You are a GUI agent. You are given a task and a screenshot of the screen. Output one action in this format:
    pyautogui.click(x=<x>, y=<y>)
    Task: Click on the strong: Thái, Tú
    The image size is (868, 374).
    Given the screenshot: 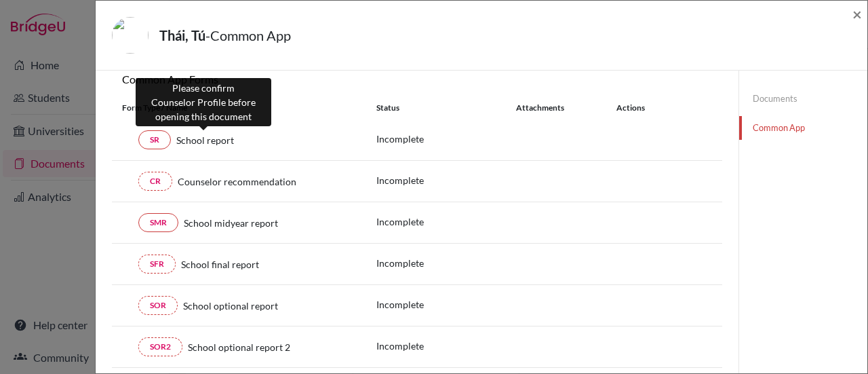 What is the action you would take?
    pyautogui.click(x=182, y=35)
    